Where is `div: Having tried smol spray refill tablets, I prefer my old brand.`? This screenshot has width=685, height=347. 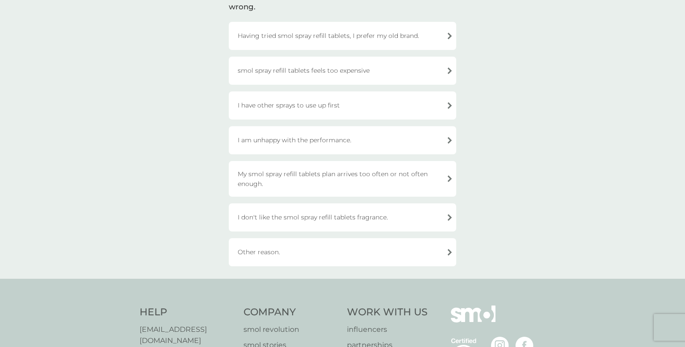
div: Having tried smol spray refill tablets, I prefer my old brand. is located at coordinates (343, 36).